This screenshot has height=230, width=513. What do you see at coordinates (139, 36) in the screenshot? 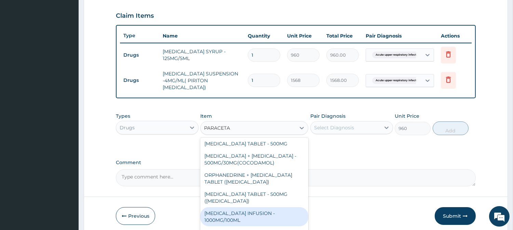
I see `th: Type` at bounding box center [139, 36].